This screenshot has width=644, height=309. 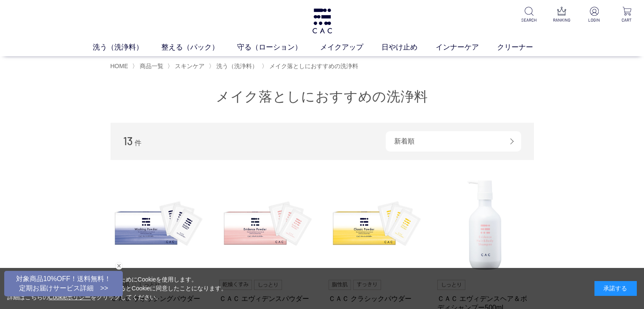 I want to click on p: LOGIN, so click(x=594, y=20).